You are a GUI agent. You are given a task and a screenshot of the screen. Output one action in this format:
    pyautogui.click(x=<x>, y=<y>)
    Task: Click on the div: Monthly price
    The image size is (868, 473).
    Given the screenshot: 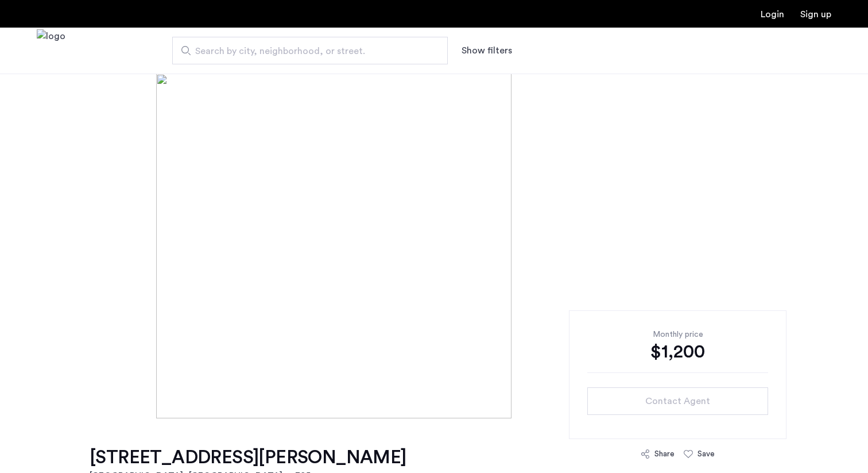 What is the action you would take?
    pyautogui.click(x=678, y=334)
    